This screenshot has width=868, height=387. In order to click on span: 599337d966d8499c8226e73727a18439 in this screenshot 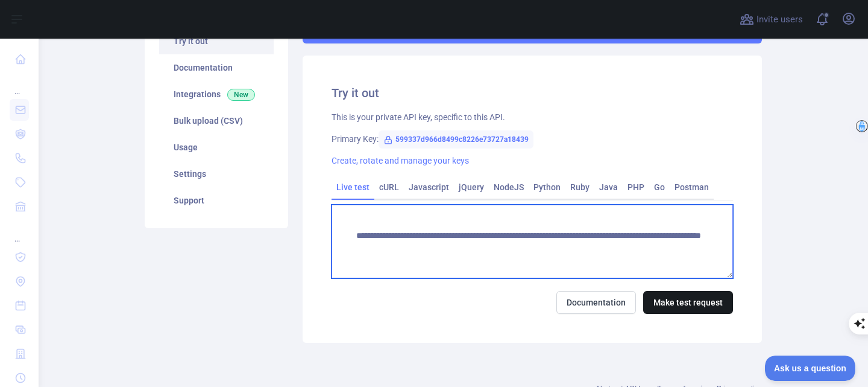, I will do `click(456, 139)`.